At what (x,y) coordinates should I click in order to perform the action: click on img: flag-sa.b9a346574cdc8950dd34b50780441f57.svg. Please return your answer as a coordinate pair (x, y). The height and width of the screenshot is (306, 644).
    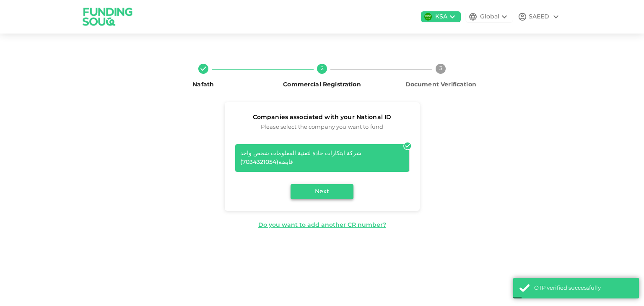
    Looking at the image, I should click on (428, 17).